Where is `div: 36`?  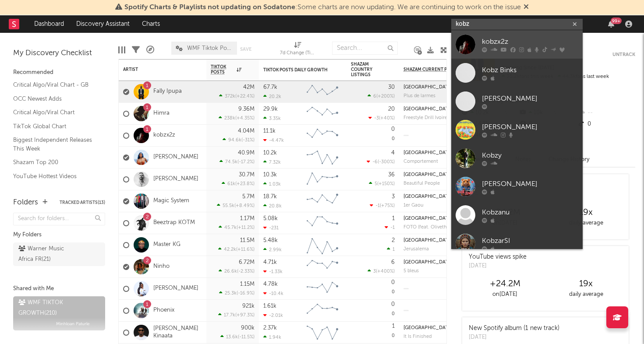 div: 36 is located at coordinates (391, 174).